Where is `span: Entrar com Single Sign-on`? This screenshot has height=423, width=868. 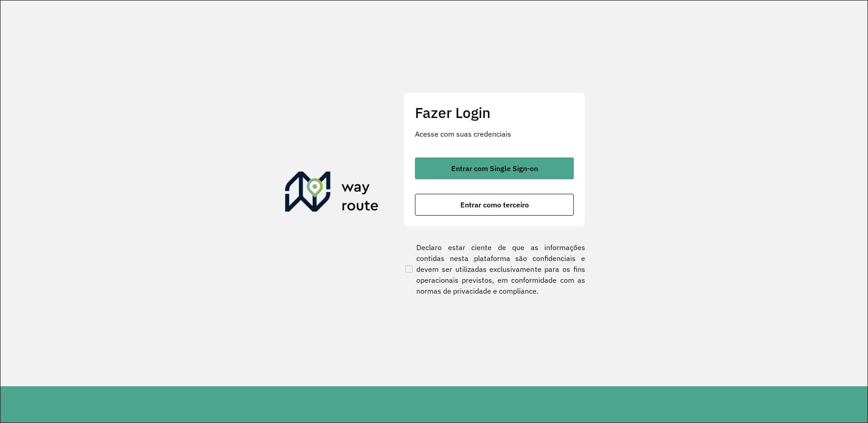 span: Entrar com Single Sign-on is located at coordinates (494, 168).